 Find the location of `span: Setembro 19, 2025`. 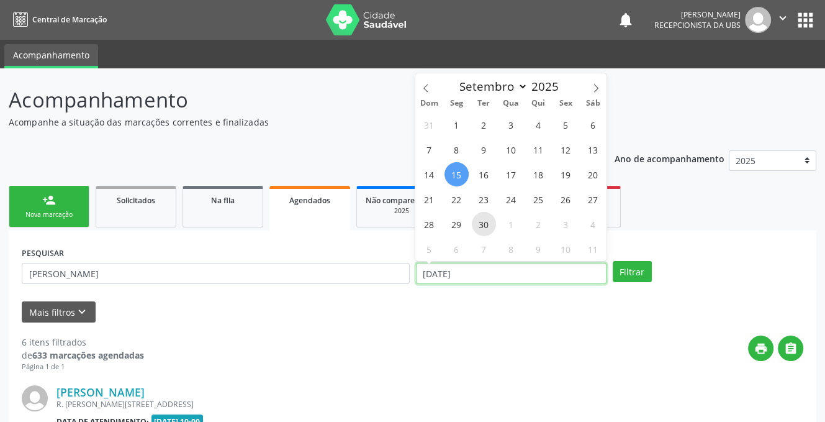

span: Setembro 19, 2025 is located at coordinates (566, 174).